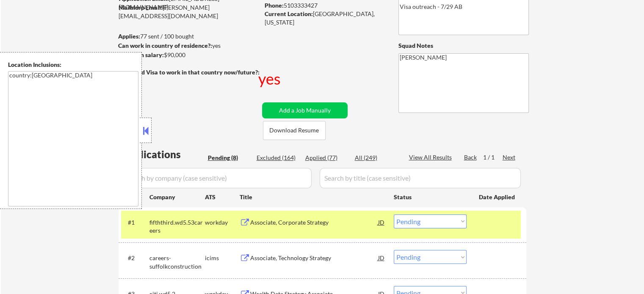 The image size is (644, 294). What do you see at coordinates (73, 65) in the screenshot?
I see `div: Location Inclusions:` at bounding box center [73, 65].